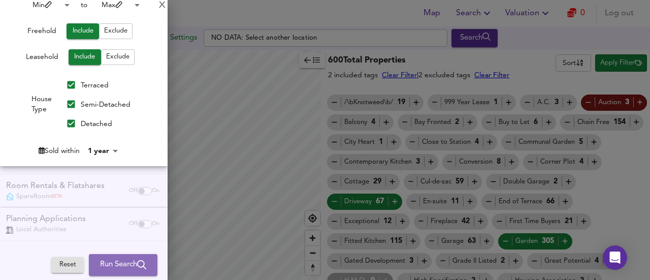  Describe the element at coordinates (42, 58) in the screenshot. I see `div: Leasehold` at that location.